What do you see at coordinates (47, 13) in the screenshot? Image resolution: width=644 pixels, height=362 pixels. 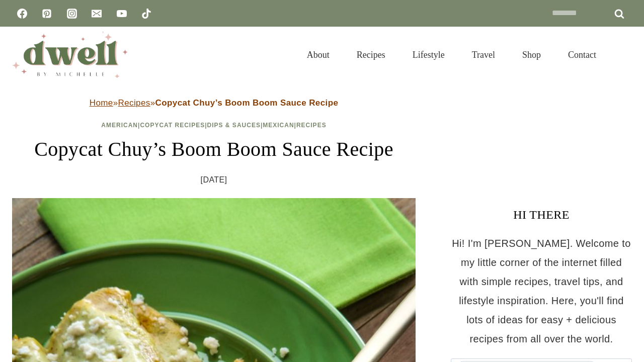 I see `a: Pinterest` at bounding box center [47, 13].